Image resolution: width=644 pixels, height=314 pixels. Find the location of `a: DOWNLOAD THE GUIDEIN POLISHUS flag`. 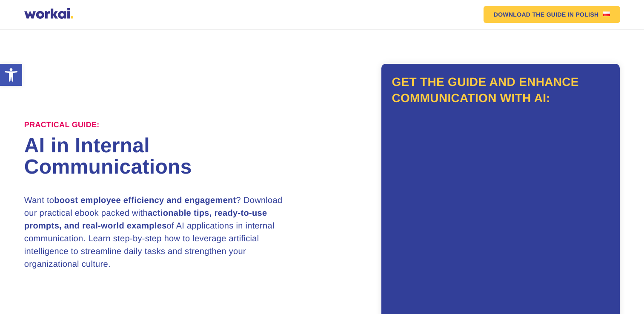

a: DOWNLOAD THE GUIDEIN POLISHUS flag is located at coordinates (552, 14).